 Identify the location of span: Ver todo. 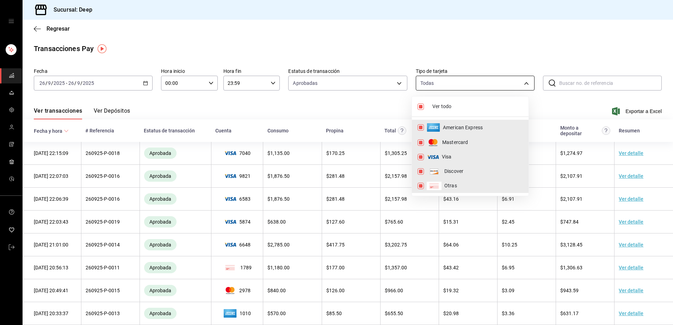
(478, 106).